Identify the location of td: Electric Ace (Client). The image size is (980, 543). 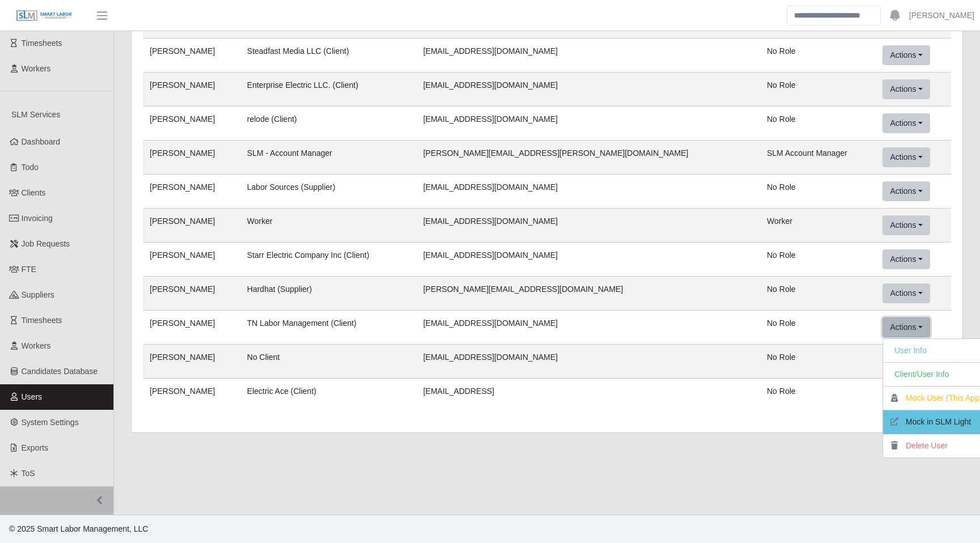
(328, 396).